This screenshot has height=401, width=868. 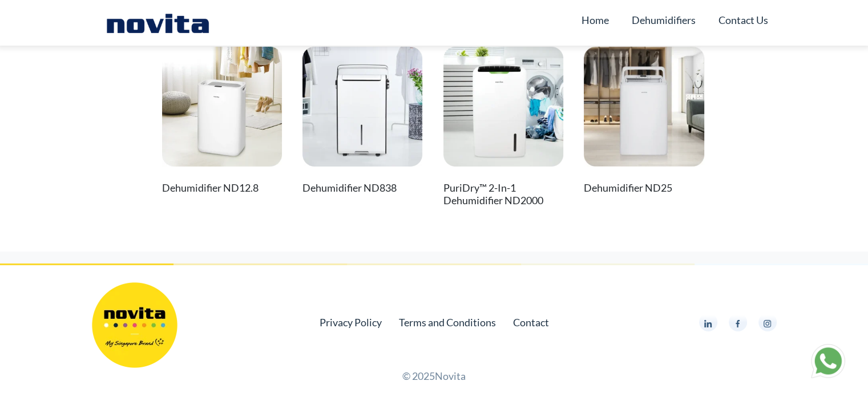 What do you see at coordinates (644, 123) in the screenshot?
I see `a: Dehumidifier ND25` at bounding box center [644, 123].